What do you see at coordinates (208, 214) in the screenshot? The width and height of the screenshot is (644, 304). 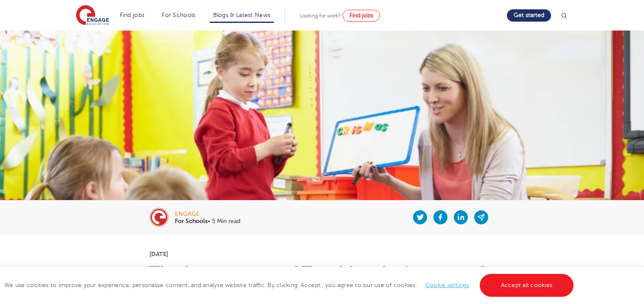 I see `div: engage` at bounding box center [208, 214].